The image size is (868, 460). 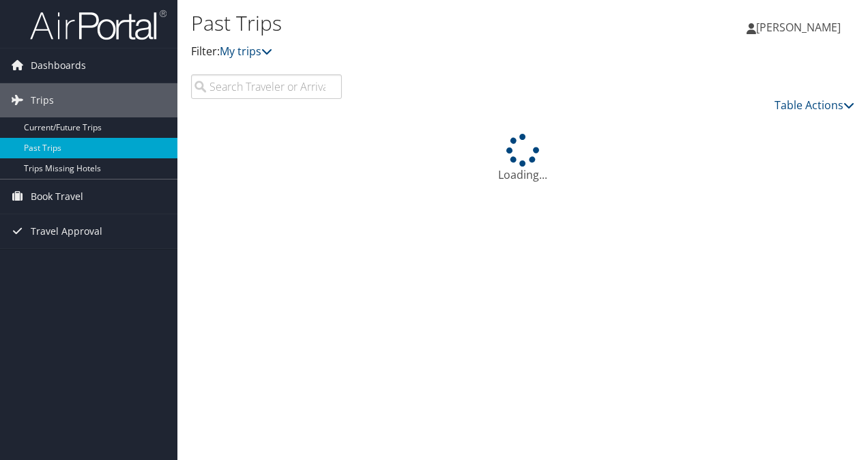 I want to click on input: Search Traveler or Arrival City, so click(x=266, y=87).